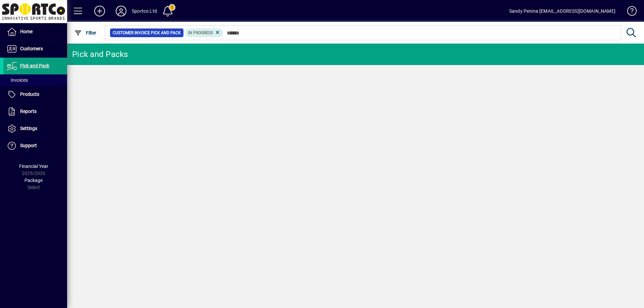 Image resolution: width=644 pixels, height=308 pixels. What do you see at coordinates (121, 11) in the screenshot?
I see `button: Profile` at bounding box center [121, 11].